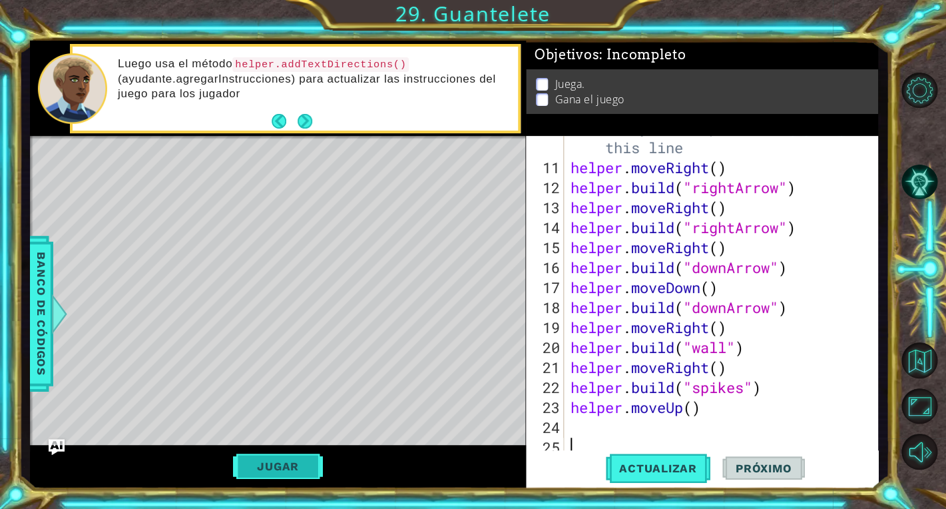 The image size is (946, 509). What do you see at coordinates (41, 314) in the screenshot?
I see `span: Banco de códigos` at bounding box center [41, 314].